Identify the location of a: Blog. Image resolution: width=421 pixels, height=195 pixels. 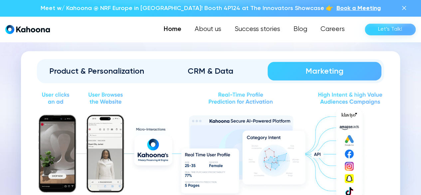
(300, 29).